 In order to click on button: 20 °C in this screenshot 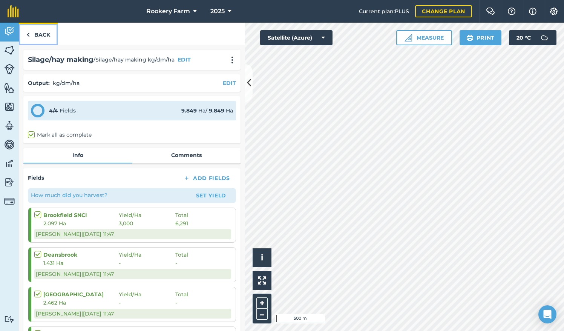, I will do `click(533, 38)`.